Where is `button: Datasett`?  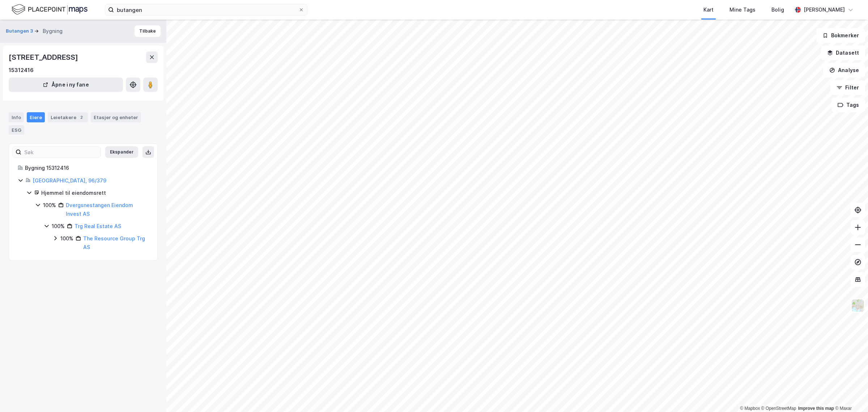
button: Datasett is located at coordinates (844, 53).